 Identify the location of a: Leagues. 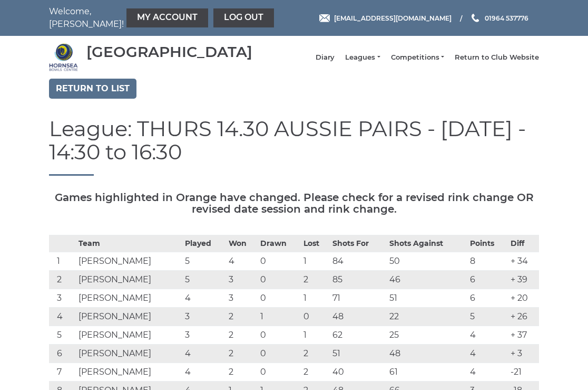
(363, 58).